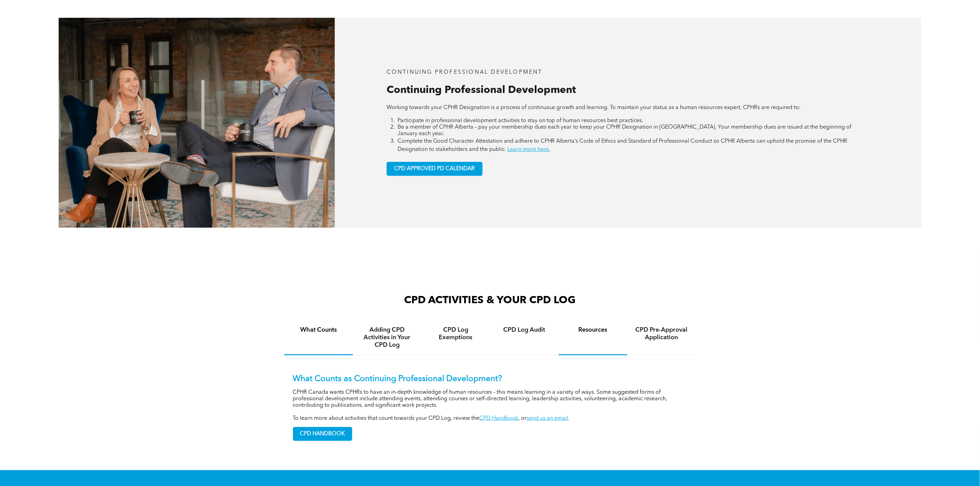 This screenshot has width=980, height=486. What do you see at coordinates (520, 121) in the screenshot?
I see `span: Participate in professional development activities to stay on top of human resources best practices.` at bounding box center [520, 121].